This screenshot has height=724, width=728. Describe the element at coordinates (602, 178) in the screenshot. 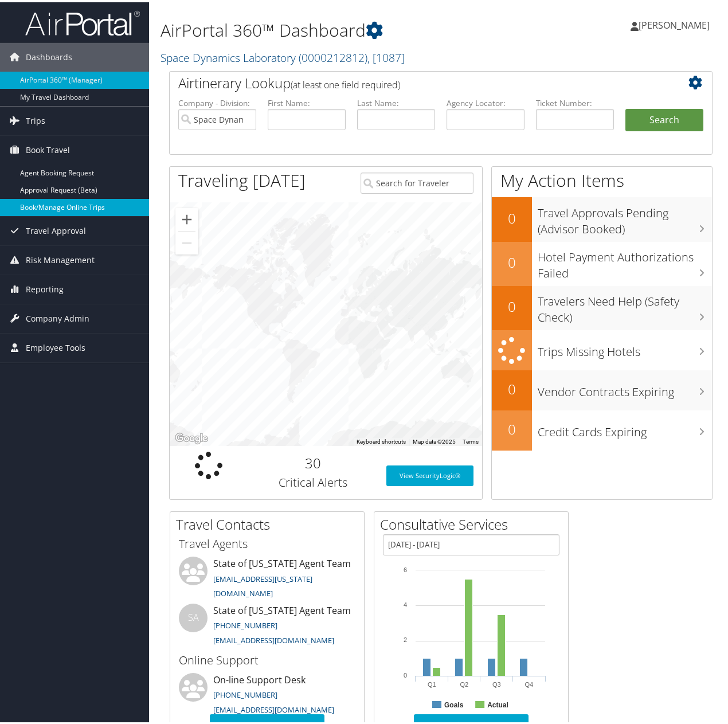

I see `h1: My Action Items` at that location.